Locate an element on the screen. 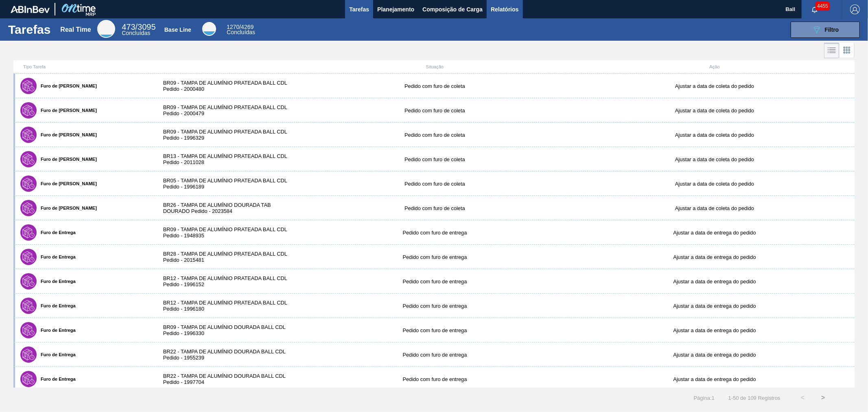 The width and height of the screenshot is (868, 412). div: BR05 - TAMPA DE ALUMÍNIO PRATEADA BALL CDL Pedido - 1996189 is located at coordinates (225, 183).